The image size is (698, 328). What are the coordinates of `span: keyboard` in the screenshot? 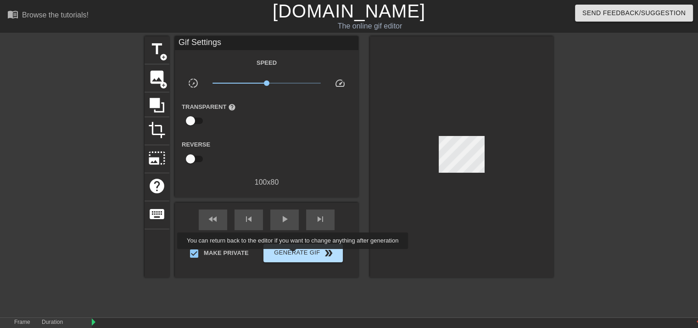 It's located at (157, 214).